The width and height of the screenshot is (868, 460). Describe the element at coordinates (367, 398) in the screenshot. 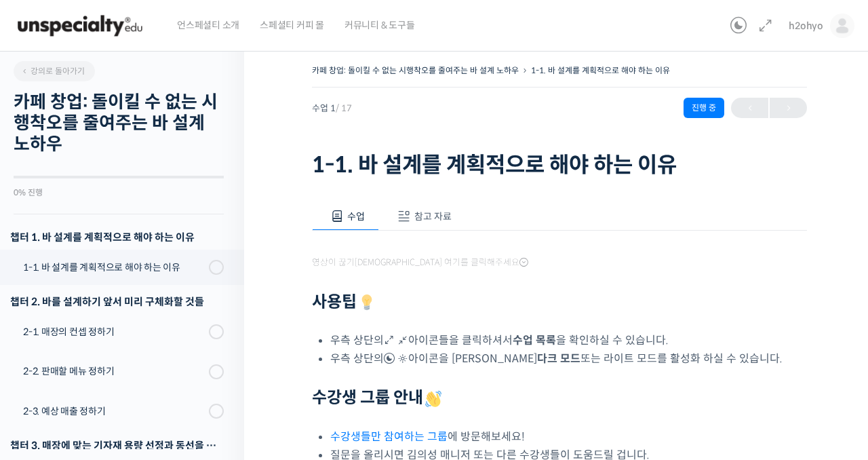

I see `strong: 수강생 그룹 안내` at that location.